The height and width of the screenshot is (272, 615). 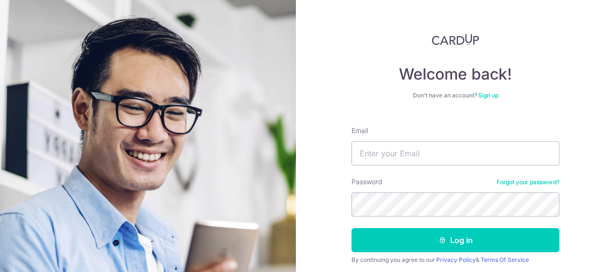 What do you see at coordinates (455, 96) in the screenshot?
I see `div: Don’t have an account?` at bounding box center [455, 96].